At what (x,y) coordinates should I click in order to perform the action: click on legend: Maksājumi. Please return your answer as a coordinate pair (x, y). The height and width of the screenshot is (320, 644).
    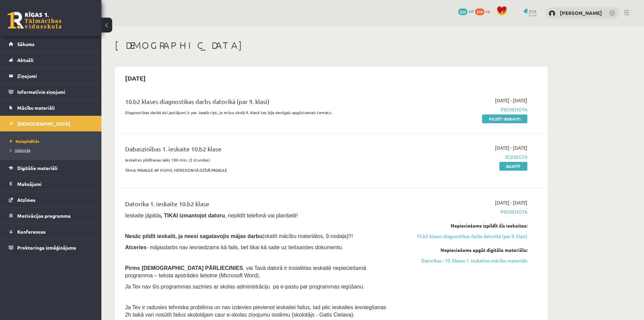
    Looking at the image, I should click on (55, 184).